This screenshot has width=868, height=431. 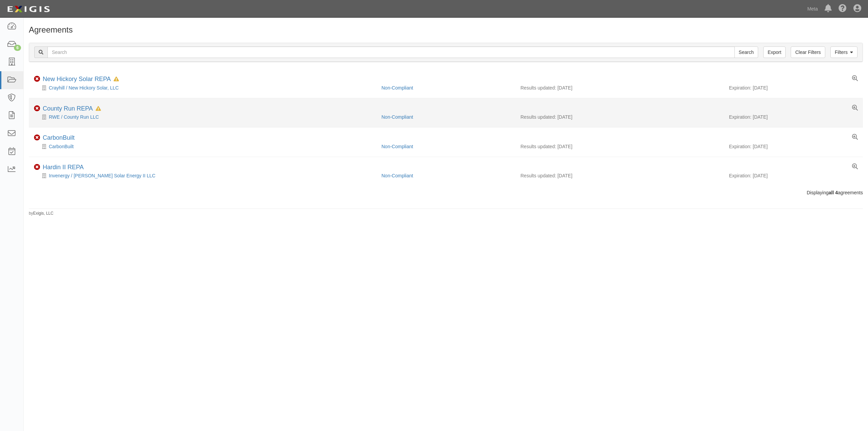 What do you see at coordinates (63, 167) in the screenshot?
I see `a: Hardin II REPA` at bounding box center [63, 167].